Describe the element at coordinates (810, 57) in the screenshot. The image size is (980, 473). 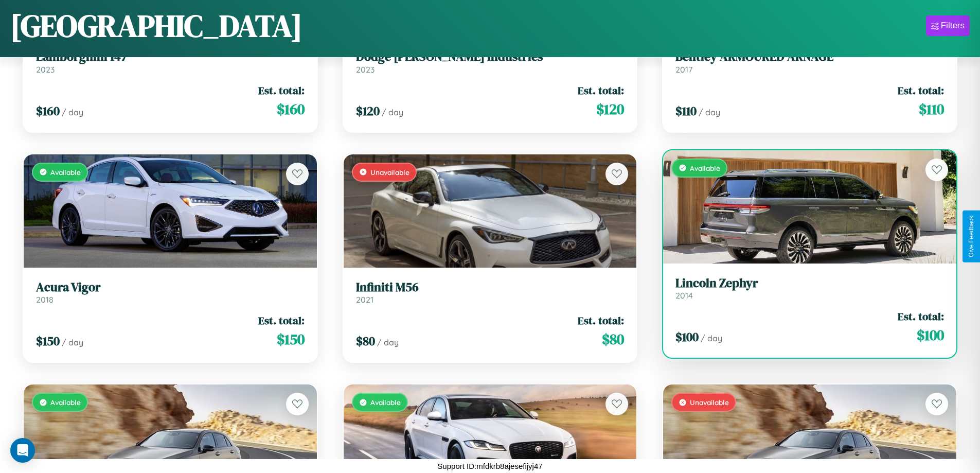
I see `h3: Bentley ARMOURED ARNAGE` at that location.